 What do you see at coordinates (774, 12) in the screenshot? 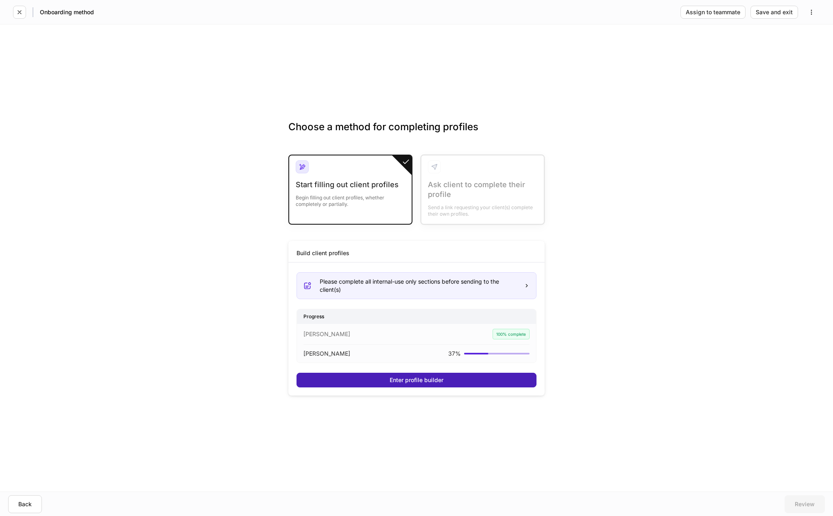
I see `button: Save and exit` at bounding box center [774, 12].